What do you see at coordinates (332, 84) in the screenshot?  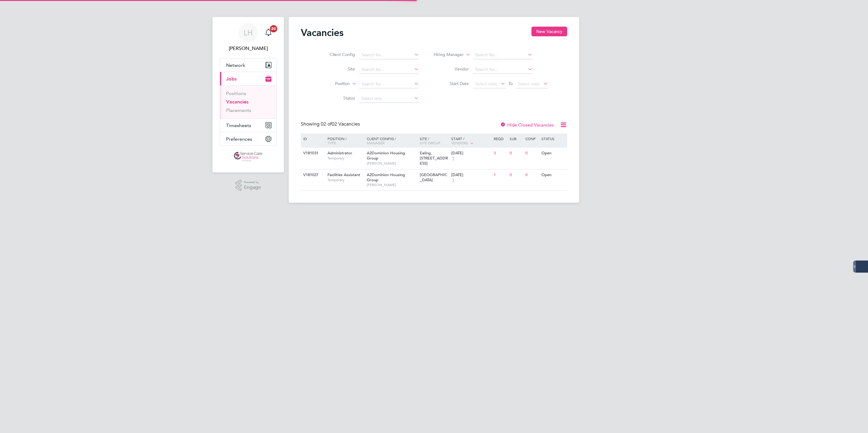 I see `label: Position` at bounding box center [332, 84].